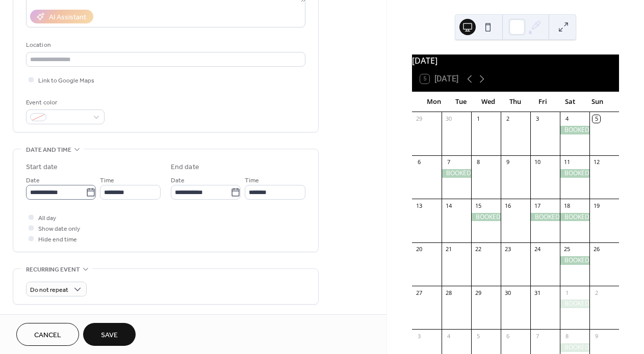 The height and width of the screenshot is (354, 644). What do you see at coordinates (567, 206) in the screenshot?
I see `div: 18` at bounding box center [567, 206].